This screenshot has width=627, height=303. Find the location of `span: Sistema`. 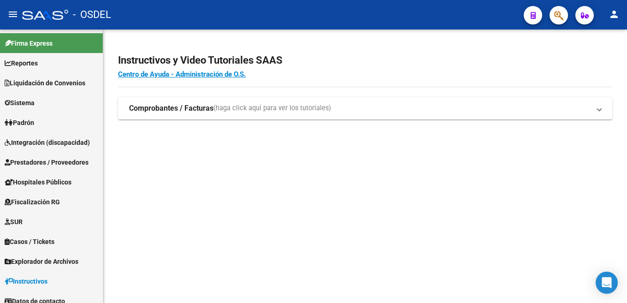

span: Sistema is located at coordinates (19, 103).